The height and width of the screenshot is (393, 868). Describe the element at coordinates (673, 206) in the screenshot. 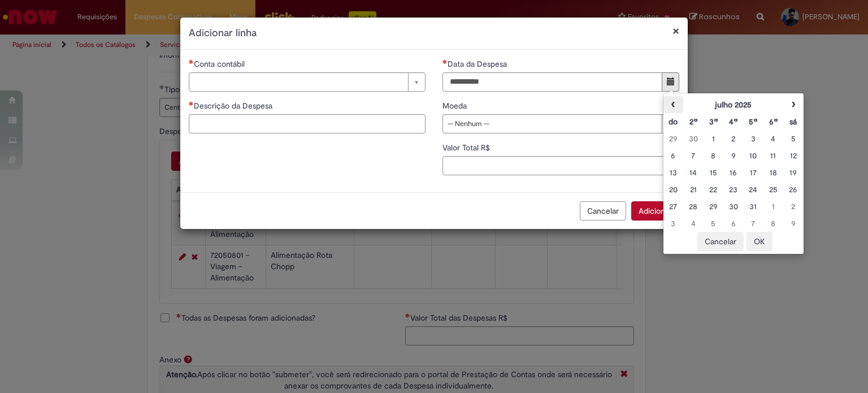

I see `div: 27 August 2025 Wednesday` at that location.